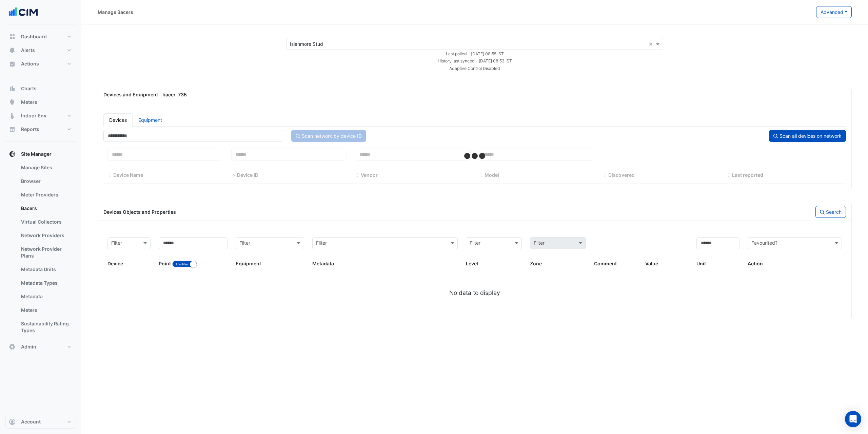 The image size is (868, 434). I want to click on button: Charts, so click(40, 89).